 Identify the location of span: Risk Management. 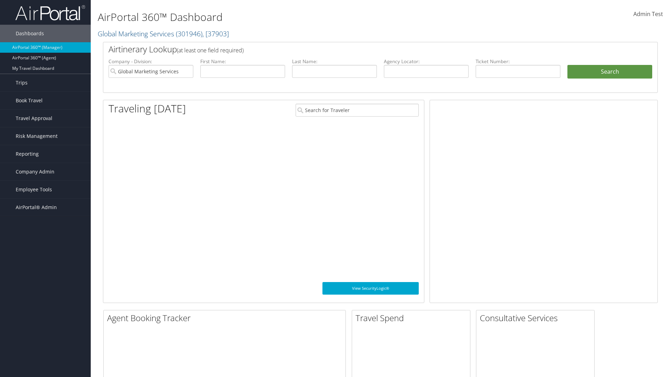
(37, 136).